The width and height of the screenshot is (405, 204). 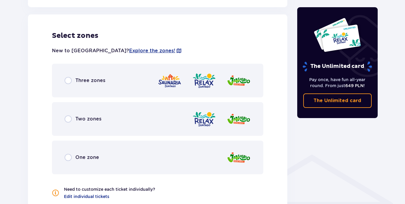 What do you see at coordinates (355, 86) in the screenshot?
I see `span: 649 PLN` at bounding box center [355, 86].